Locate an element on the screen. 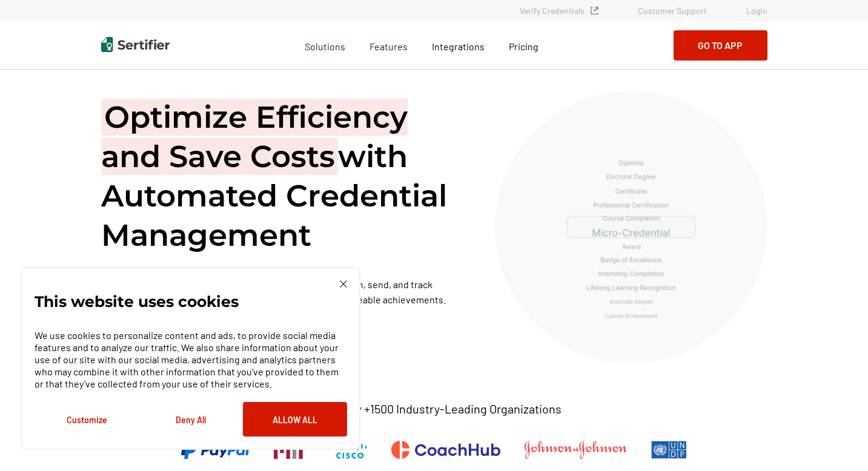 The image size is (868, 471). img: Johnson & Johnson is located at coordinates (575, 450).